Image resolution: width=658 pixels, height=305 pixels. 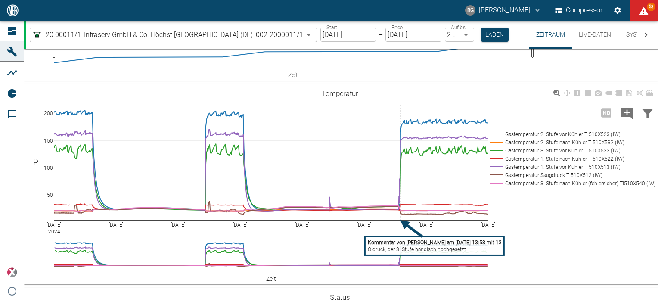 I want to click on img: logo, so click(x=12, y=10).